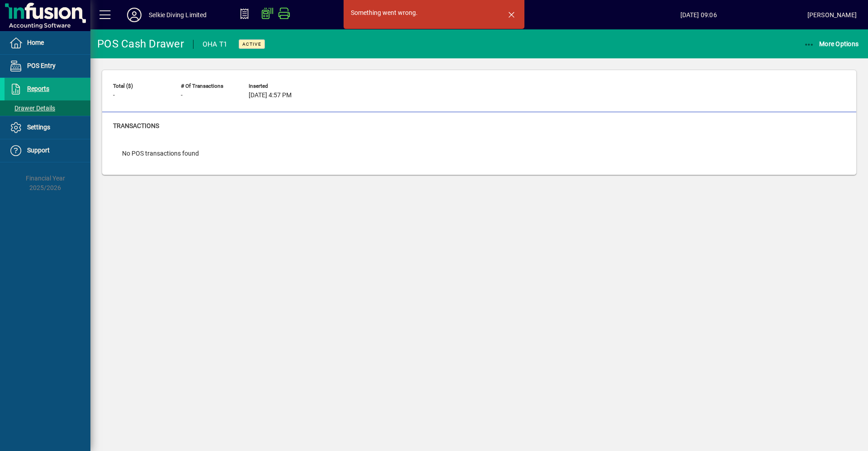 The image size is (868, 451). Describe the element at coordinates (276, 86) in the screenshot. I see `span: Inserted` at that location.